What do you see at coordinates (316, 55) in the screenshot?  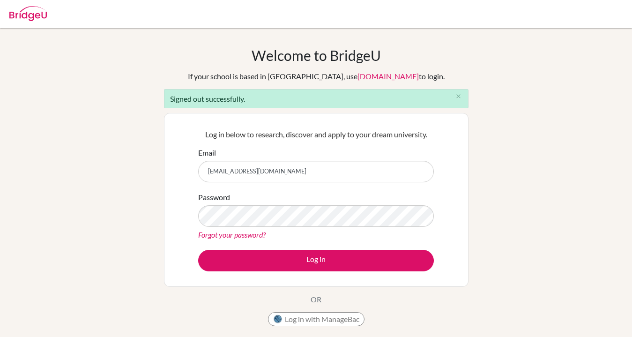 I see `h1: Welcome to BridgeU` at bounding box center [316, 55].